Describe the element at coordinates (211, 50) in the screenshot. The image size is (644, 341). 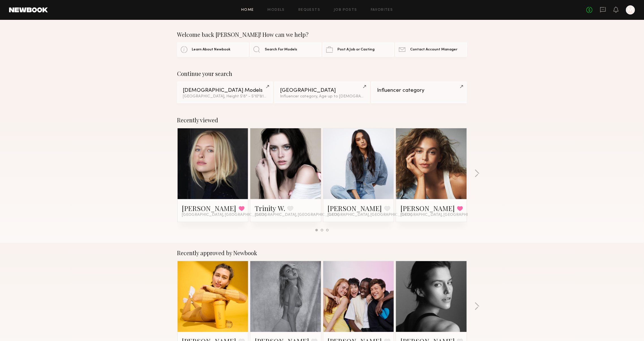
I see `span: Learn About Newbook` at that location.